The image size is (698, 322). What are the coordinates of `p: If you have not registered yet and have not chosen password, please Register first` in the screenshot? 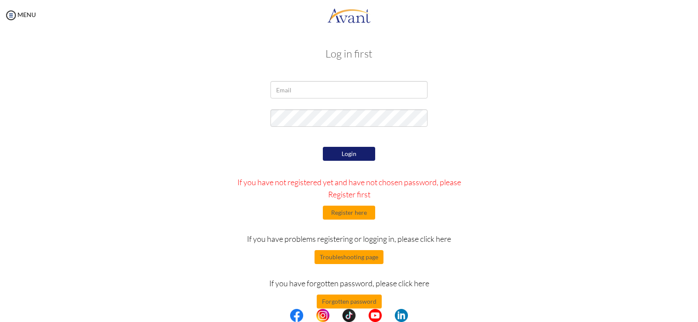 It's located at (349, 188).